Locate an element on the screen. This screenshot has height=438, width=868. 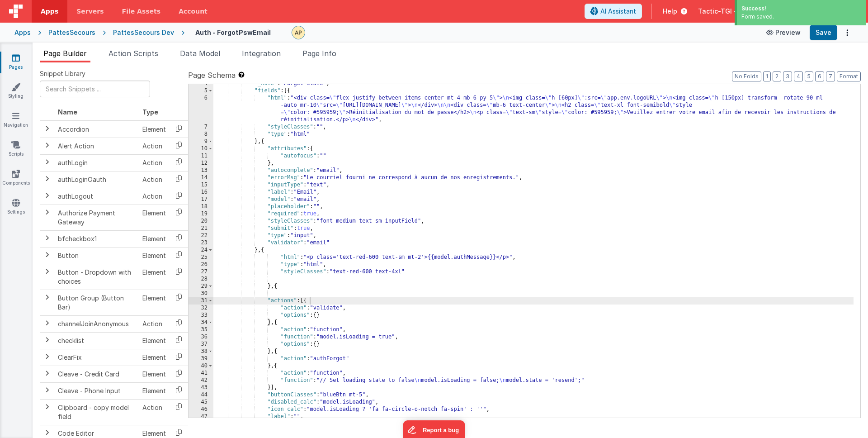
td: authLogin is located at coordinates (97, 163).